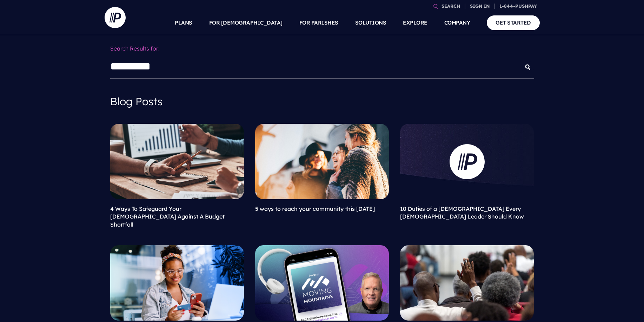 This screenshot has width=644, height=322. Describe the element at coordinates (184, 23) in the screenshot. I see `a: PLANS` at that location.